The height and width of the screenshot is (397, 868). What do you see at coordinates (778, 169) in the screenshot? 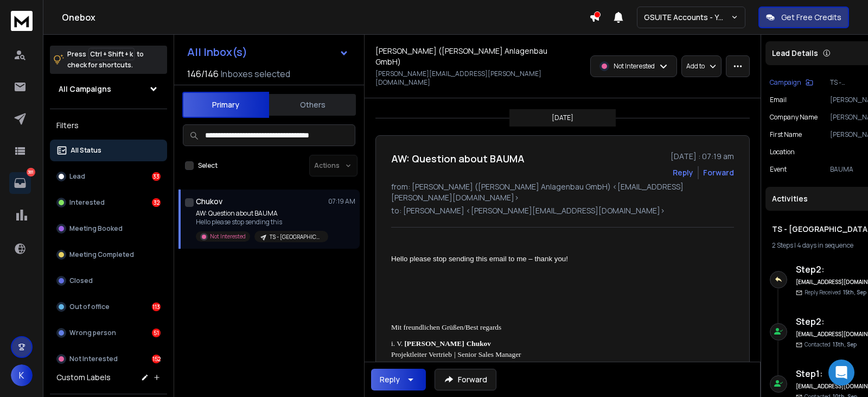
I see `p: event` at bounding box center [778, 169].